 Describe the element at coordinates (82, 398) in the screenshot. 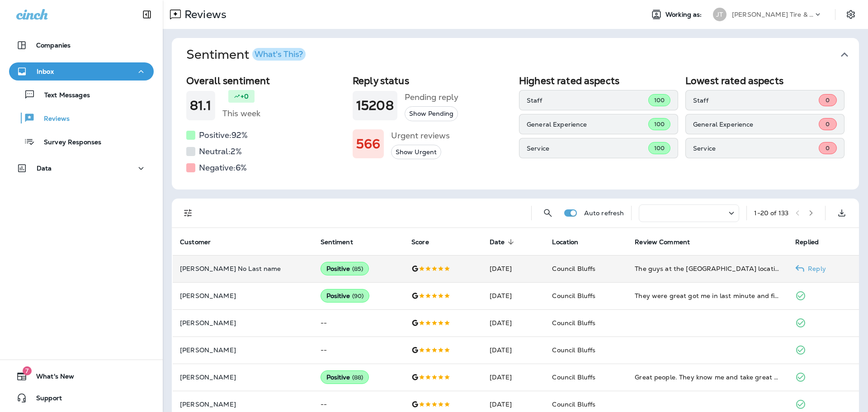

I see `button: Support` at that location.